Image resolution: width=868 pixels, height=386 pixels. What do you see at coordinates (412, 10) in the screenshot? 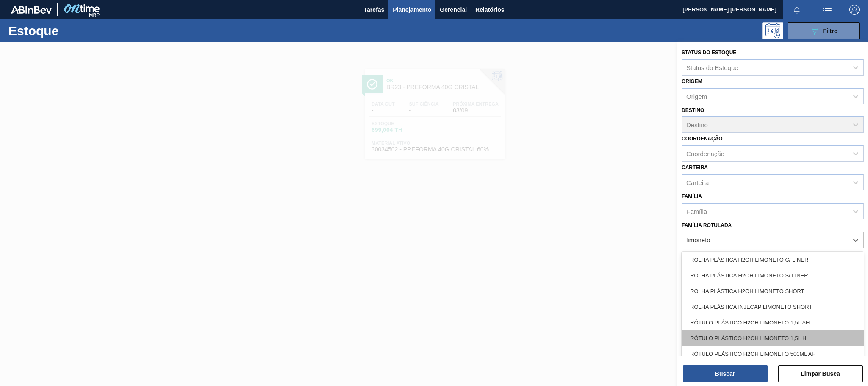
I see `span: Planejamento` at bounding box center [412, 10].